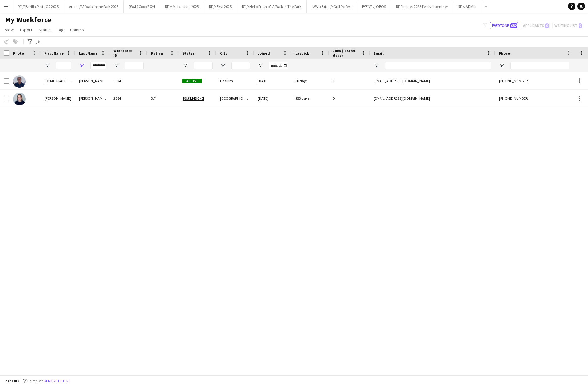  Describe the element at coordinates (264, 53) in the screenshot. I see `span: Joined` at that location.